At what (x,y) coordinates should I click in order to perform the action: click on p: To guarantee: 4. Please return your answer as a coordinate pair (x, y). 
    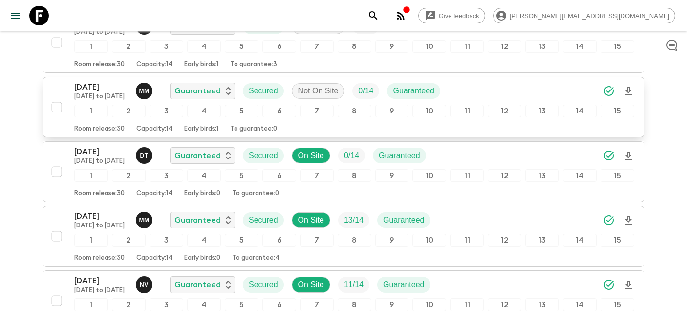
    Looking at the image, I should click on (256, 258).